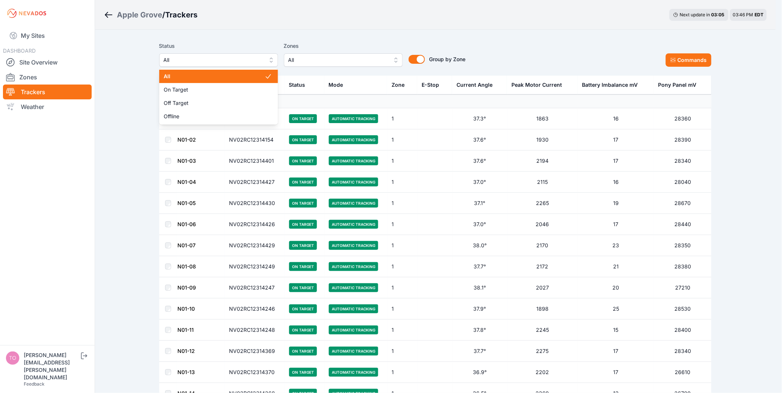 The height and width of the screenshot is (393, 782). What do you see at coordinates (219, 96) in the screenshot?
I see `div: All` at bounding box center [219, 96].